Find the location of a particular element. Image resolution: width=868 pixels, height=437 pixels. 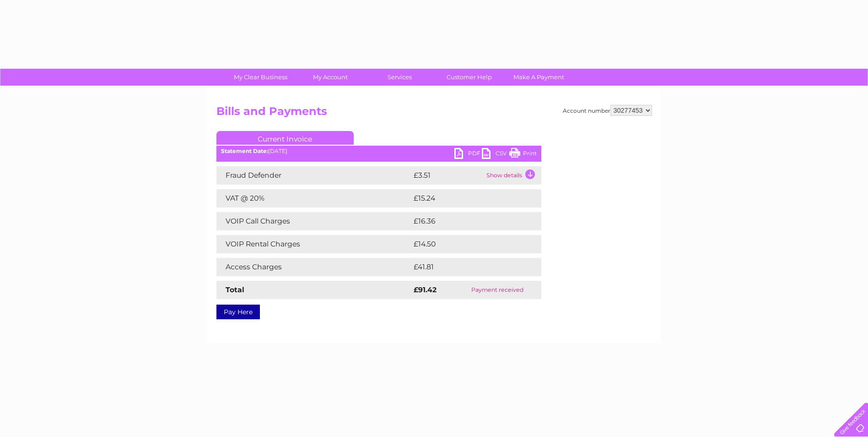

td: VOIP Rental Charges is located at coordinates (314, 244).